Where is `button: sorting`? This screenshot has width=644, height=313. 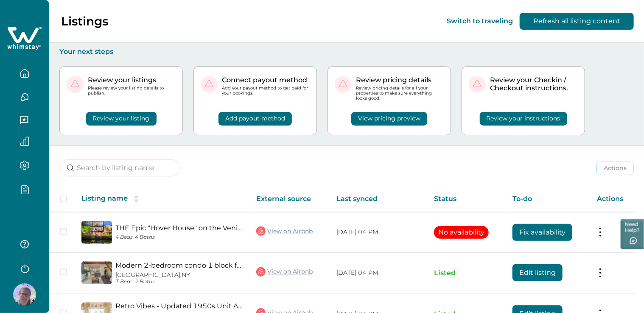
button: sorting is located at coordinates (136, 199).